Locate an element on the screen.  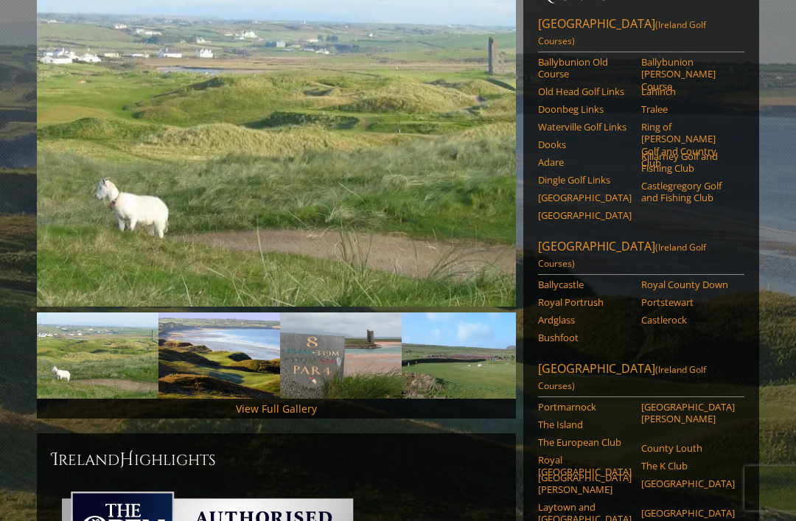
a: Dooks is located at coordinates (584, 145).